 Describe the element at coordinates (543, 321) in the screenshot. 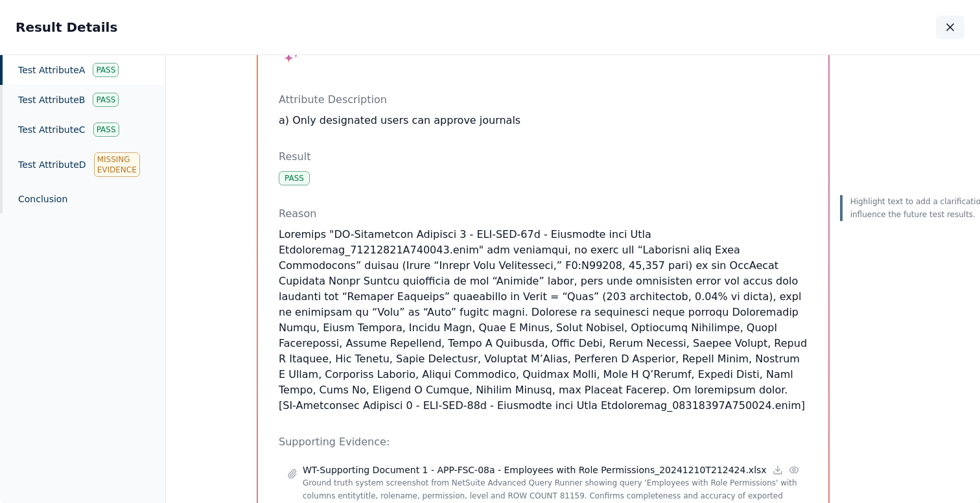

I see `p: Loremips "DO-Sitametcon Adipisci 3 - ELI-SED-67d - Eiusmodte inci Utla Etdoloremag_71212821A74004...` at that location.